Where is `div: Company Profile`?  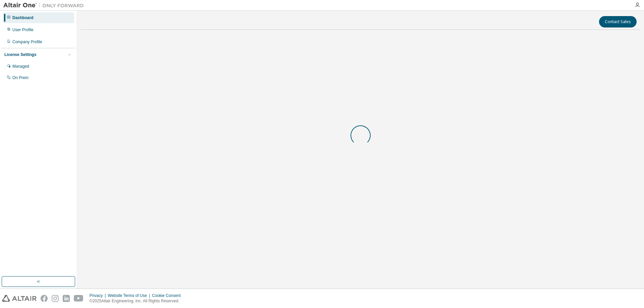
div: Company Profile is located at coordinates (27, 42).